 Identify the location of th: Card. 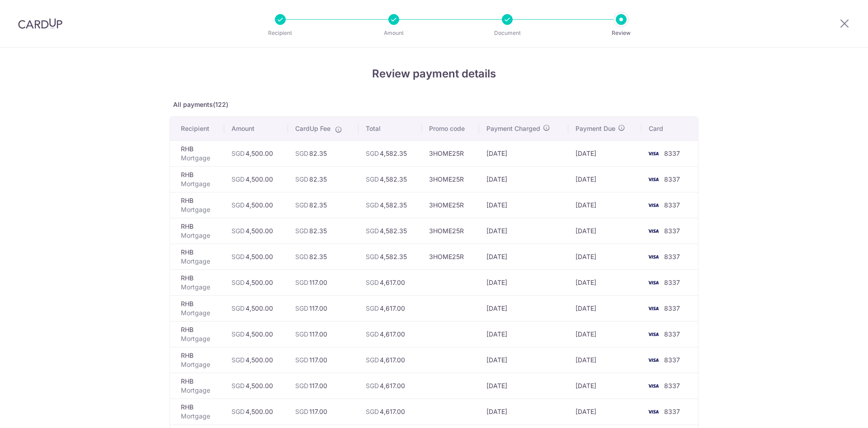
(669, 128).